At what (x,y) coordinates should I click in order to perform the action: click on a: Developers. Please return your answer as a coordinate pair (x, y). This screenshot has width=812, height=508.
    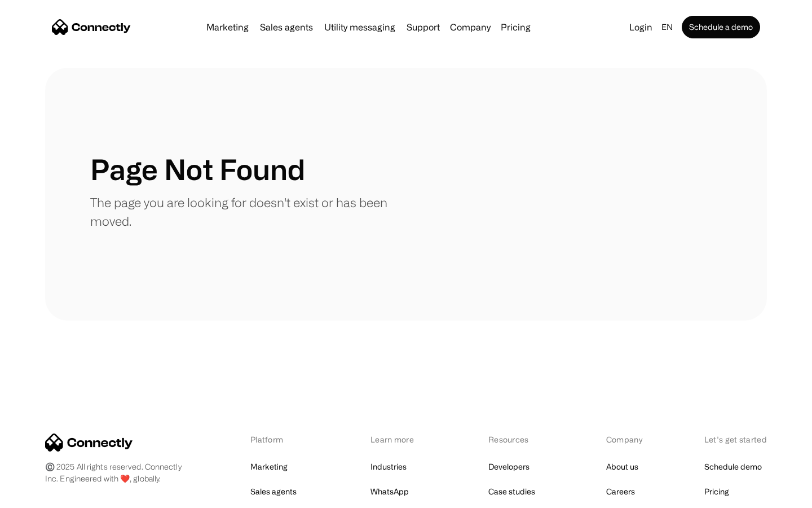
    Looking at the image, I should click on (509, 466).